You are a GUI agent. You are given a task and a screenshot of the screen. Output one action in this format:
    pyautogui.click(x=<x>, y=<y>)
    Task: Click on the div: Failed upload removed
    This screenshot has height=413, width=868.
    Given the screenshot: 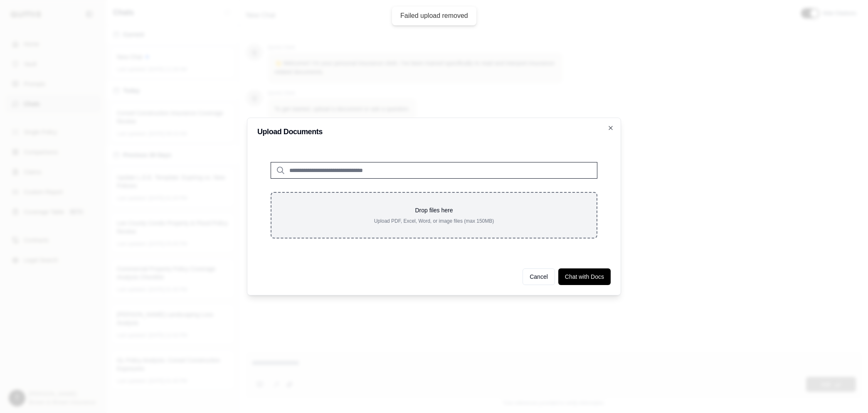 What is the action you would take?
    pyautogui.click(x=434, y=16)
    